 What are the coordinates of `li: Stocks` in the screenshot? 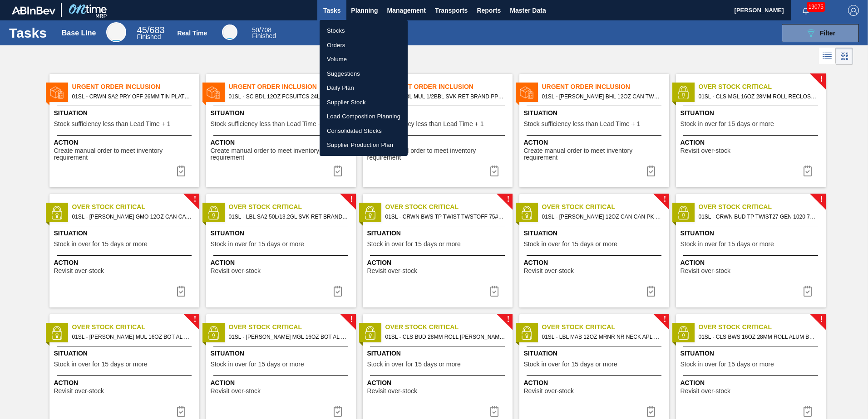 It's located at (364, 31).